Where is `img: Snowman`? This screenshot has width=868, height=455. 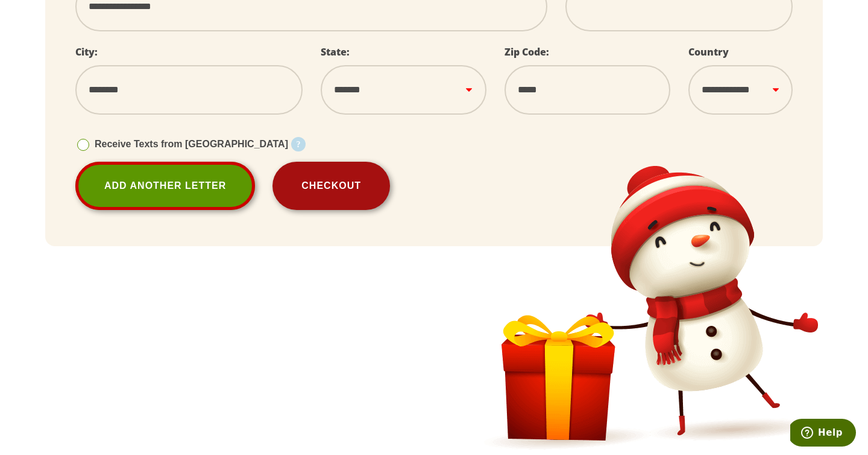 img: Snowman is located at coordinates (650, 307).